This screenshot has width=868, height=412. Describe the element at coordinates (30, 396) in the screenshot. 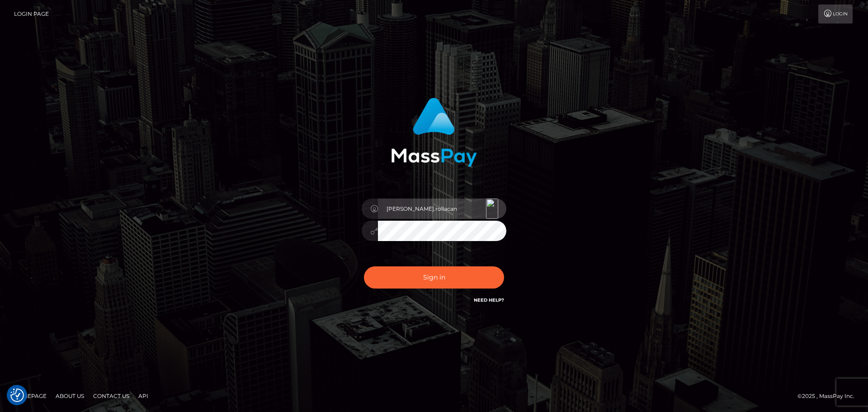

I see `a: Homepage` at that location.